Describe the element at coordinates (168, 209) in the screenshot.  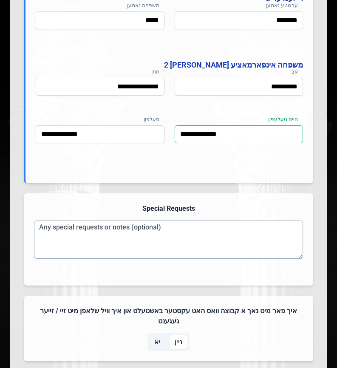
I see `h4: Special Requests` at that location.